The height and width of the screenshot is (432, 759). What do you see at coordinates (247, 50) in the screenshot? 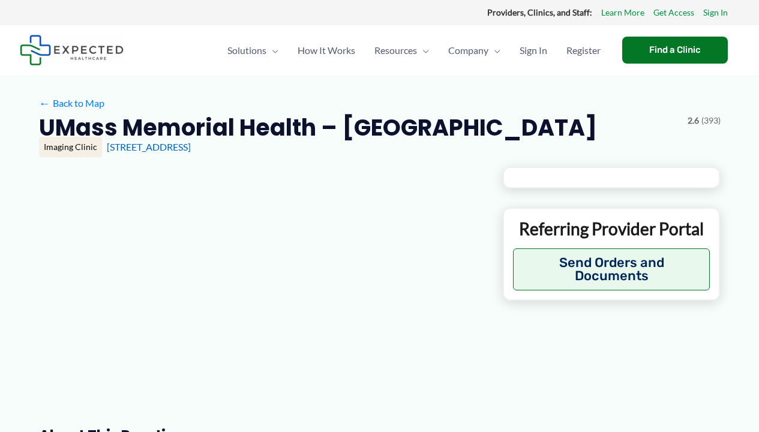
I see `span: Solutions` at bounding box center [247, 50].